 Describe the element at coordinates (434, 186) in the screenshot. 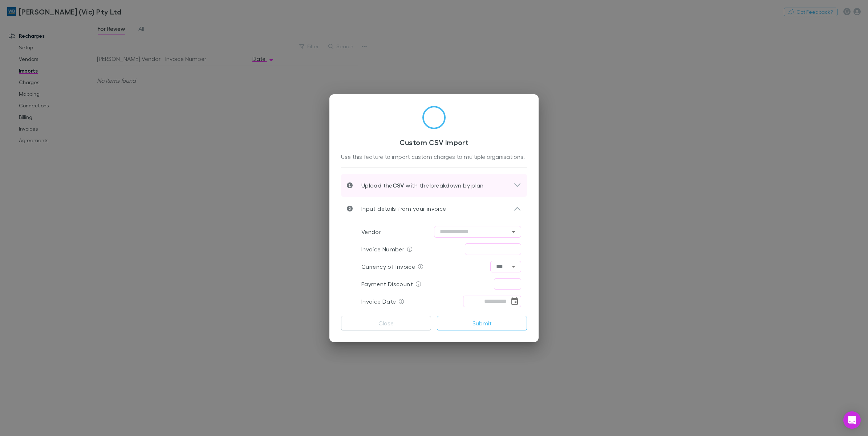

I see `div: Upload theCSV with the breakdown by plan` at that location.